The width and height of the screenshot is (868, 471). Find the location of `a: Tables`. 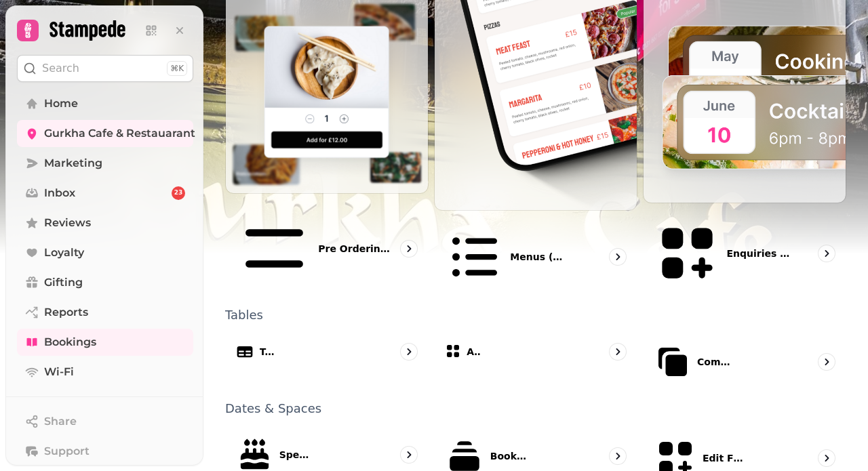

a: Tables is located at coordinates (327, 361).